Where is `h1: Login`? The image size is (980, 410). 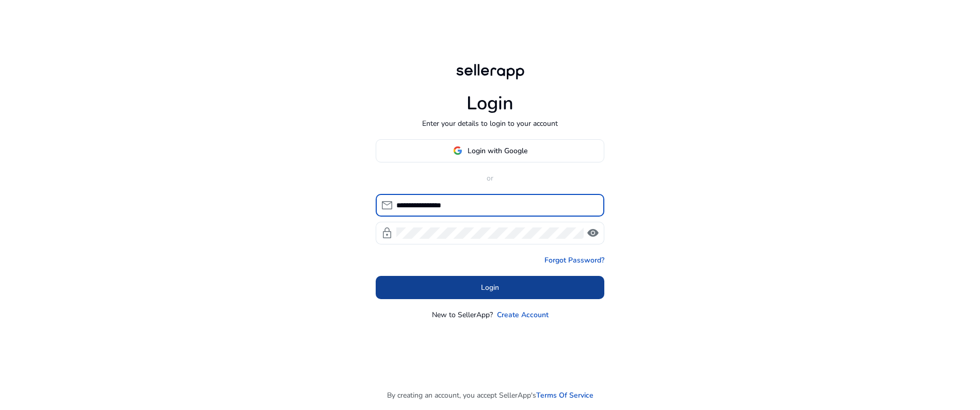
h1: Login is located at coordinates (490, 103).